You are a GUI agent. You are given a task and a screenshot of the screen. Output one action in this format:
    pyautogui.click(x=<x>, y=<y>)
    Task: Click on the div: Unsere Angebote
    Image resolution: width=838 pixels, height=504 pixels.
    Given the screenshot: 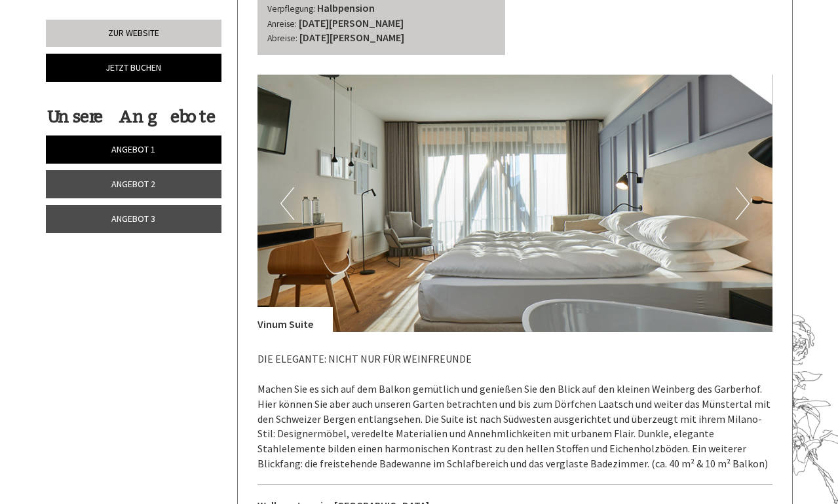 What is the action you would take?
    pyautogui.click(x=132, y=117)
    